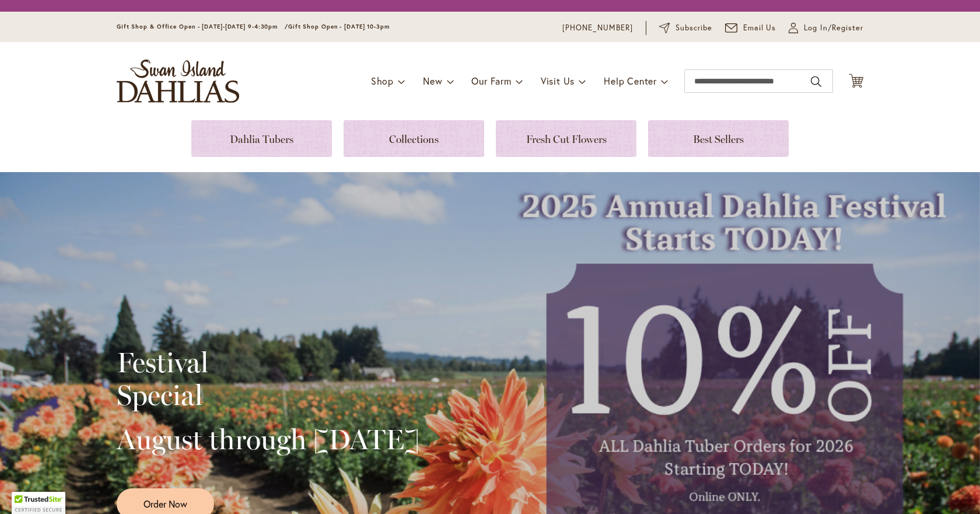 This screenshot has width=980, height=514. I want to click on span: Our Farm, so click(491, 80).